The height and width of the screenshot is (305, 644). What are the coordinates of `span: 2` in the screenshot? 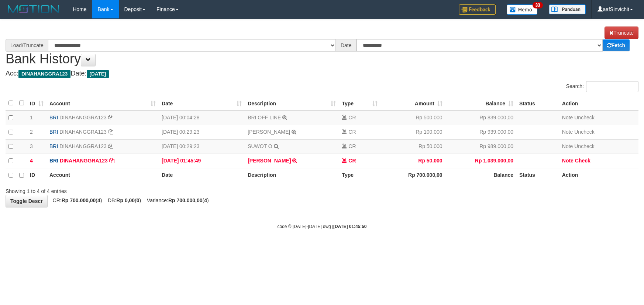 It's located at (32, 132).